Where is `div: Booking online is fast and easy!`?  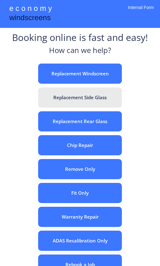
div: Booking online is fast and easy! is located at coordinates (80, 38).